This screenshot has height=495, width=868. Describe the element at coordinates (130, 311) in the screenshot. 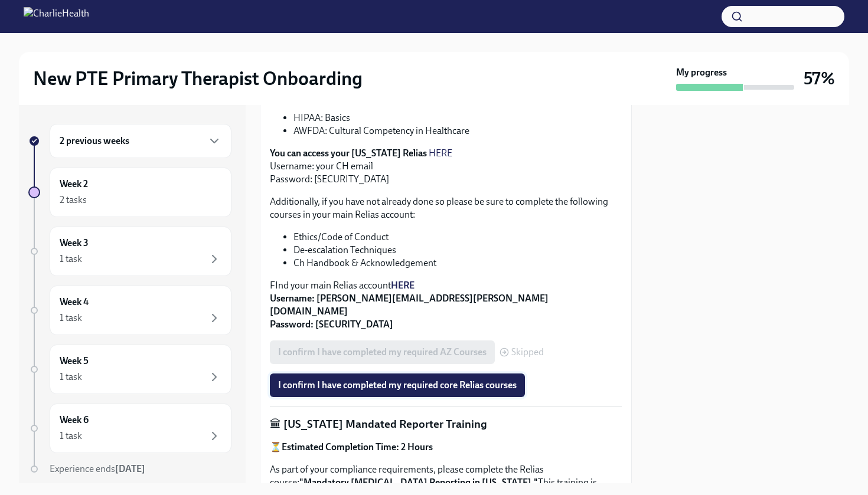

I see `a: Week 41 task` at that location.